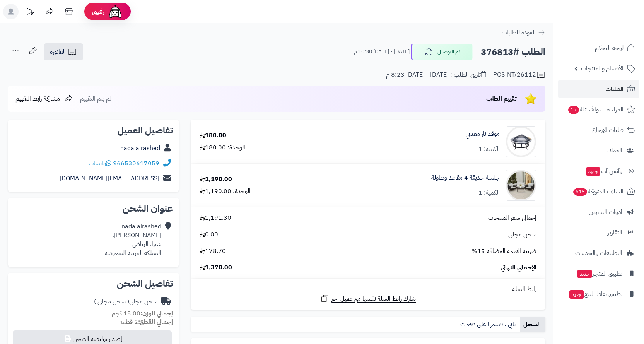 The height and width of the screenshot is (344, 644). I want to click on div: POS-NT/26112, so click(519, 75).